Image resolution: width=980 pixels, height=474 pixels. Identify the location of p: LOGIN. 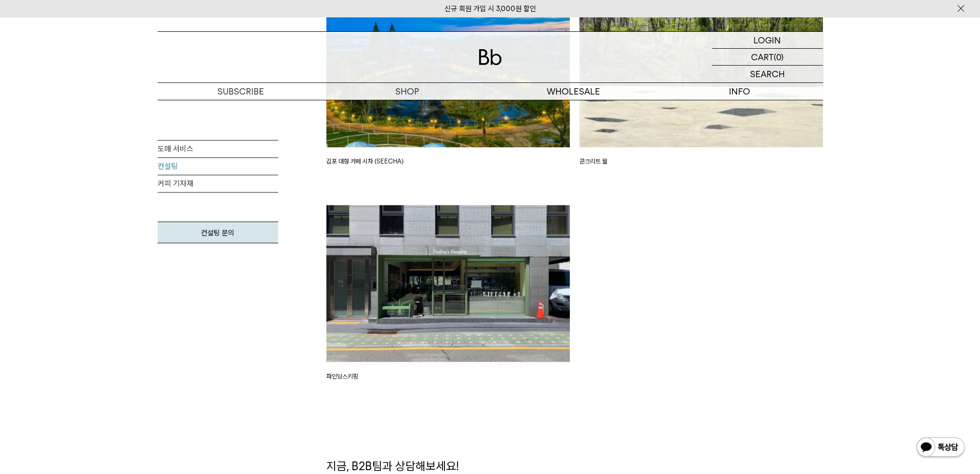
(767, 40).